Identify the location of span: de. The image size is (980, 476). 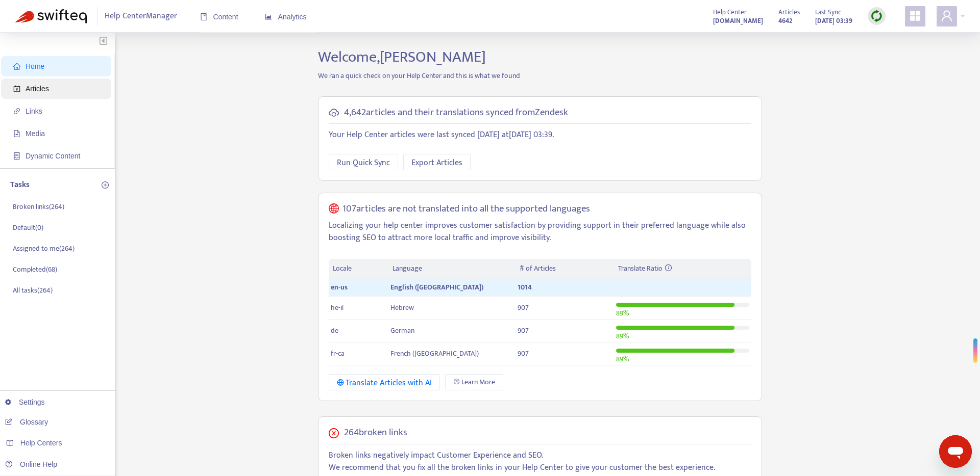
(334, 330).